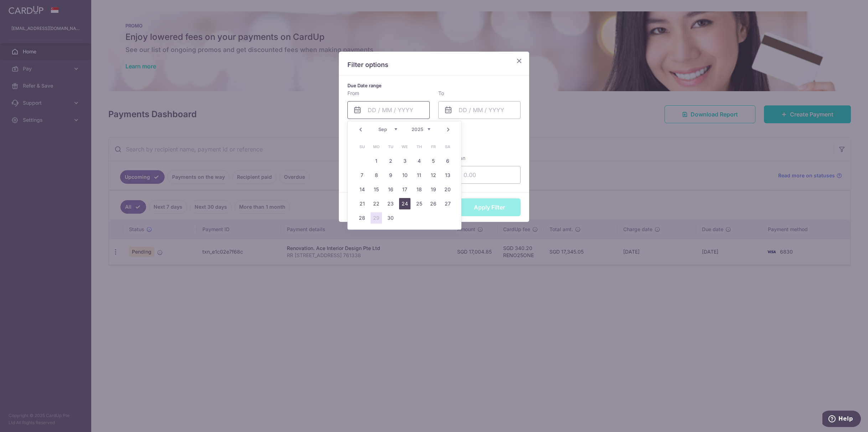 Image resolution: width=868 pixels, height=432 pixels. Describe the element at coordinates (23, 8) in the screenshot. I see `span: Help` at that location.